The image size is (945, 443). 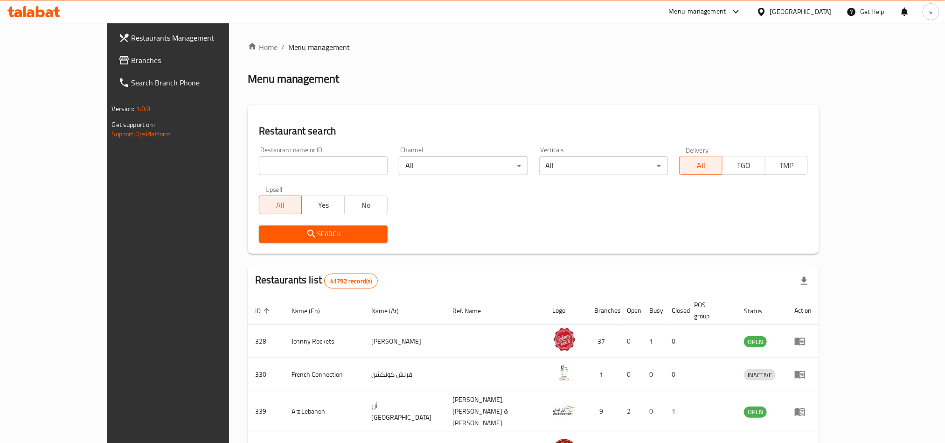 I want to click on span: Name (Ar), so click(x=391, y=311).